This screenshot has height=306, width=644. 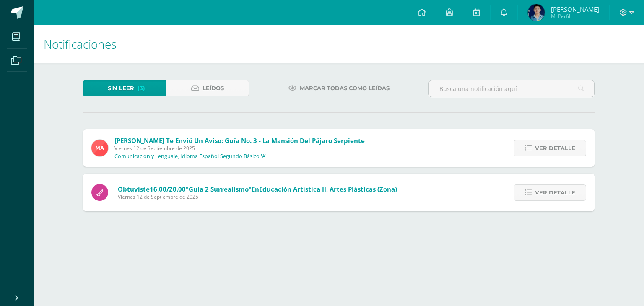 I want to click on a: Leídos, so click(x=208, y=88).